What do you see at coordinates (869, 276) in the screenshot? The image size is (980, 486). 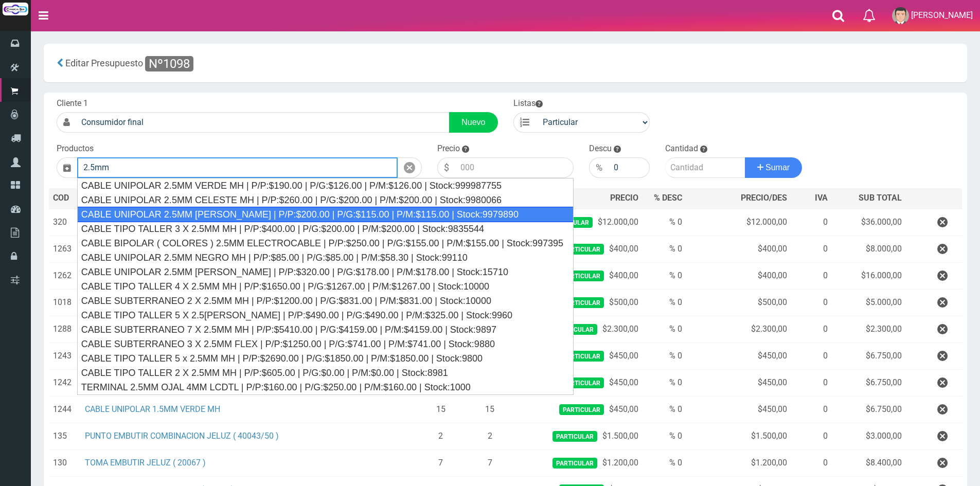 I see `td: $16.000,00` at bounding box center [869, 276].